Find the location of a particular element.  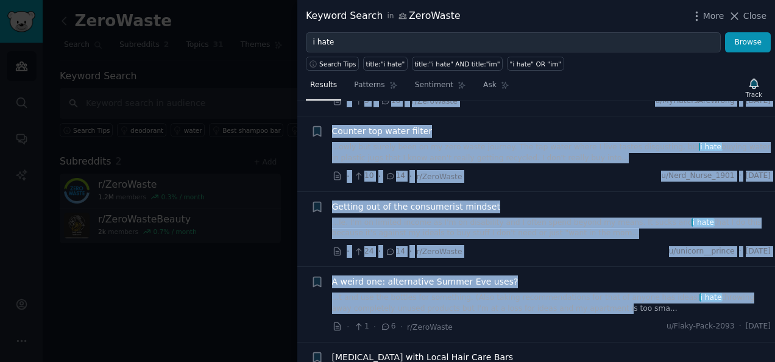

span: Close is located at coordinates (755, 16).